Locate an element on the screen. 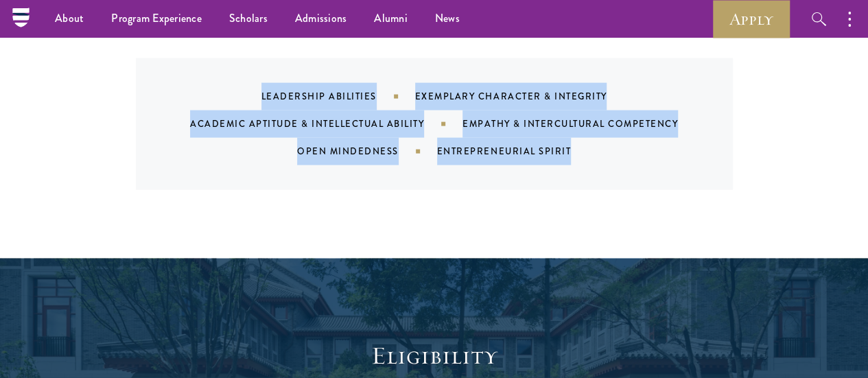 Image resolution: width=868 pixels, height=378 pixels. div: Entrepreneurial Spirit is located at coordinates (521, 151).